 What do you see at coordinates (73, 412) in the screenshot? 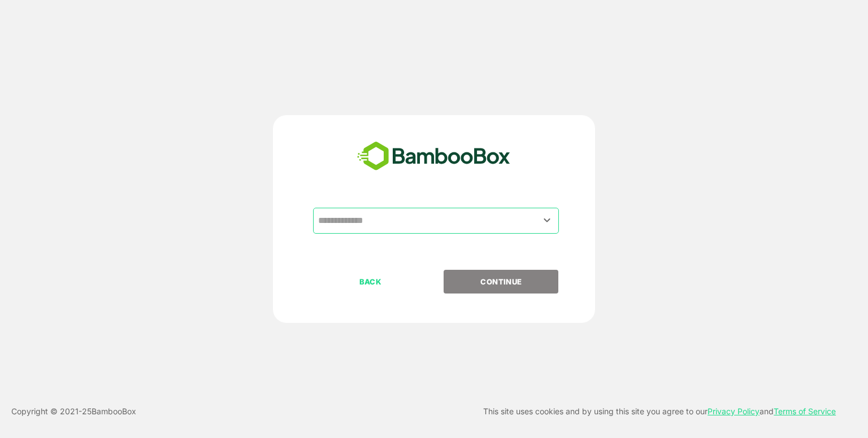
I see `p: Copyright © 2021- 25 BambooBox` at bounding box center [73, 412].